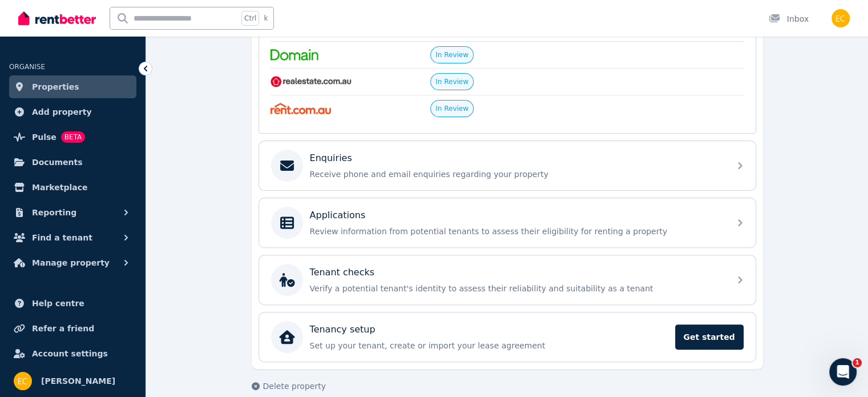 The height and width of the screenshot is (397, 868). What do you see at coordinates (61, 112) in the screenshot?
I see `span: Add property` at bounding box center [61, 112].